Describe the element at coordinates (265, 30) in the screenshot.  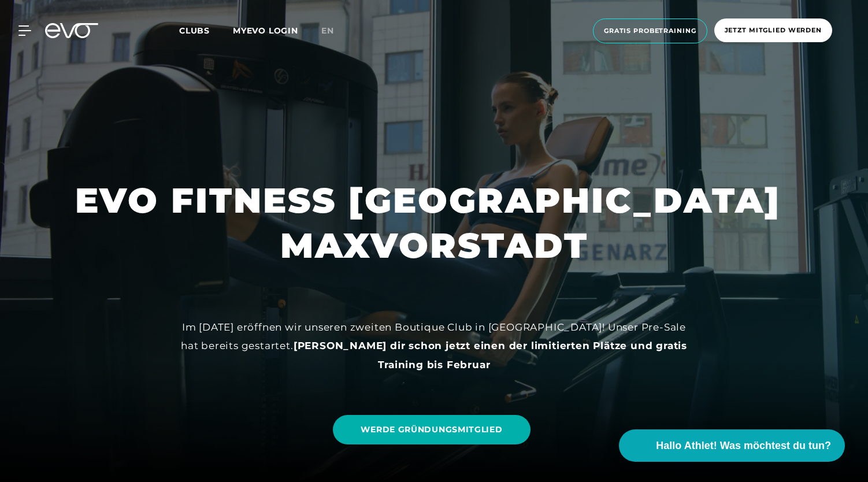
I see `a: MYEVO LOGIN` at that location.